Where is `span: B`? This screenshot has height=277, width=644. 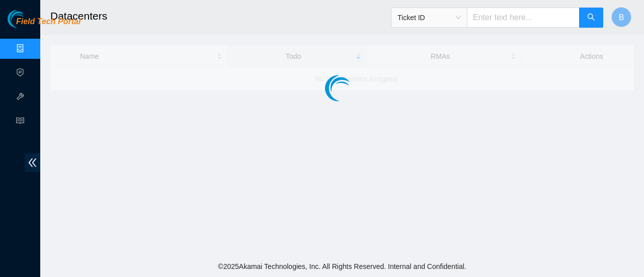 span: B is located at coordinates (621, 17).